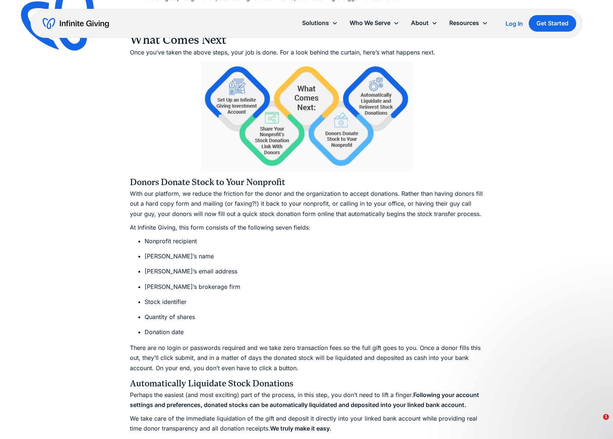 The image size is (613, 439). I want to click on p: Once you’ve taken the above steps, your job is done. For a look behind the curtain, here’s what h..., so click(307, 52).